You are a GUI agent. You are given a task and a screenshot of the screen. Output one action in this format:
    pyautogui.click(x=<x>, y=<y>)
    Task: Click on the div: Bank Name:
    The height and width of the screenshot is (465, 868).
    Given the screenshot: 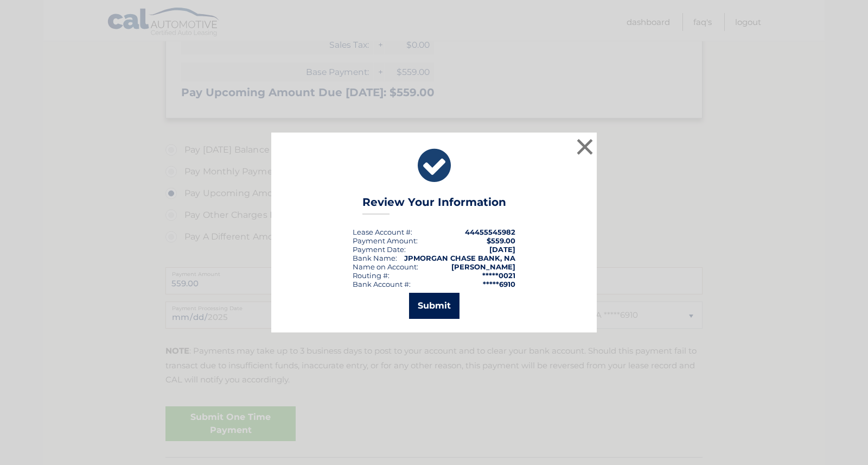 What is the action you would take?
    pyautogui.click(x=375, y=258)
    